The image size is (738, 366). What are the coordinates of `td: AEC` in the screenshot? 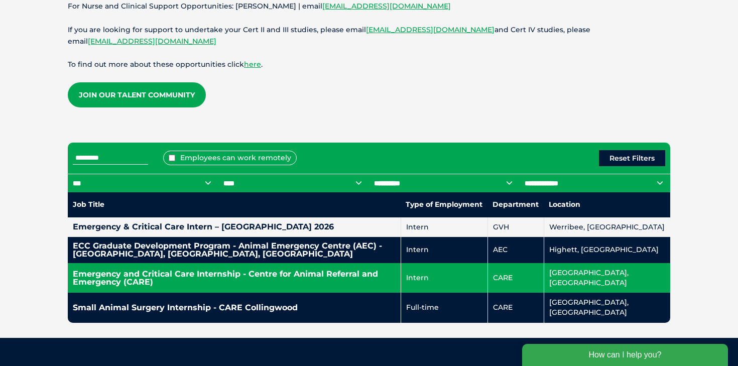 It's located at (516, 250).